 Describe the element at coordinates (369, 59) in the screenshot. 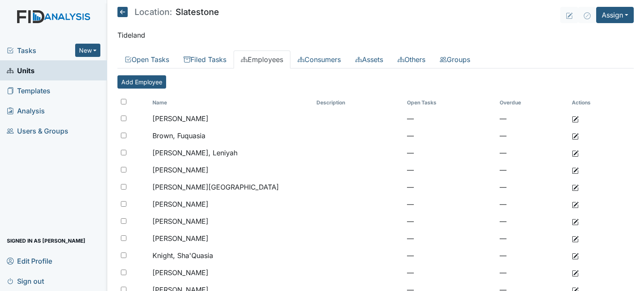

I see `a: Assets` at that location.